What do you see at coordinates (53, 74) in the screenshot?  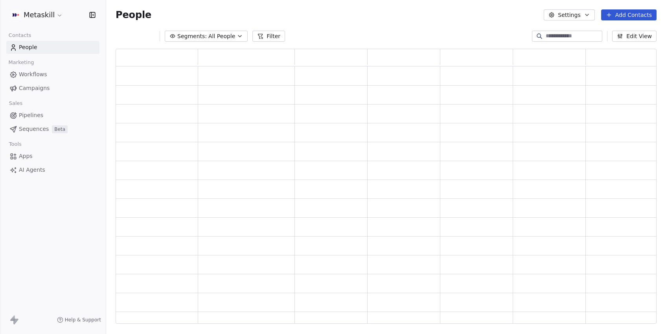 I see `a: Workflows` at bounding box center [53, 74].